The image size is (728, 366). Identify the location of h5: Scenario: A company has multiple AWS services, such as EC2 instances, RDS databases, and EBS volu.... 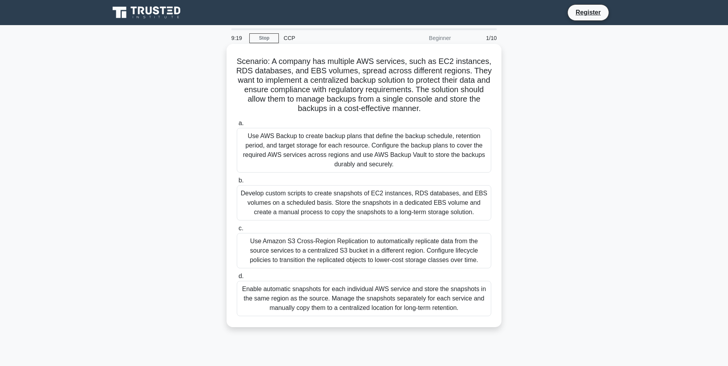
(364, 85).